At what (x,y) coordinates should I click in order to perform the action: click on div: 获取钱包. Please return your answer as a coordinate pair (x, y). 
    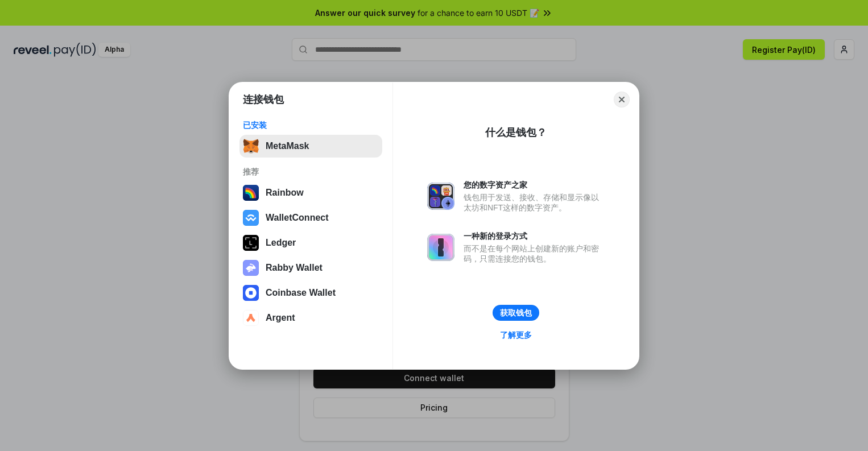
    Looking at the image, I should click on (516, 313).